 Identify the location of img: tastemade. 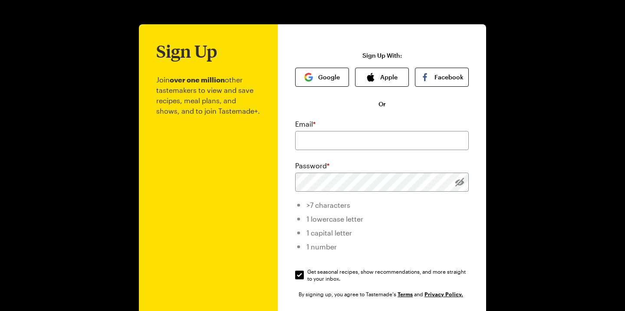
(312, 18).